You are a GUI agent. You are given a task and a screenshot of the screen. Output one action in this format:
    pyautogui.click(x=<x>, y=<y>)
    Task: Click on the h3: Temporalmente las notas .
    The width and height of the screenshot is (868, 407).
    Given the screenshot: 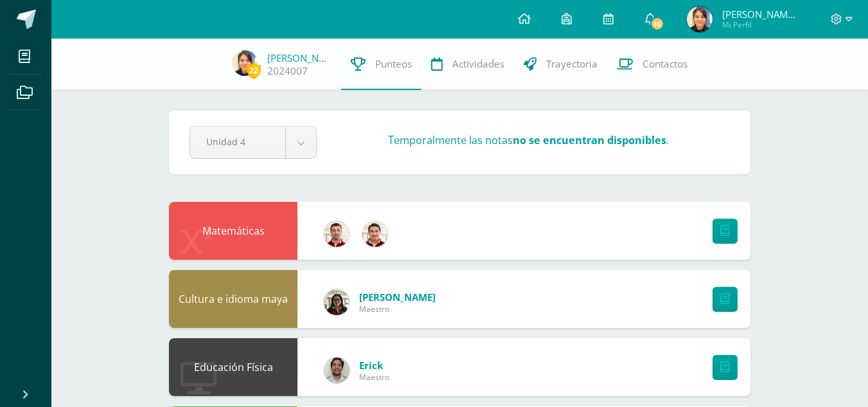 What is the action you would take?
    pyautogui.click(x=528, y=140)
    